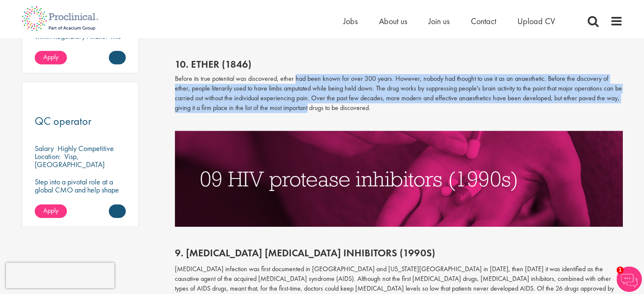  Describe the element at coordinates (439, 21) in the screenshot. I see `span: Join us` at that location.